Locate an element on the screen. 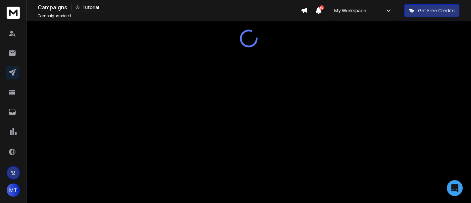 The height and width of the screenshot is (203, 471). button: MT is located at coordinates (13, 190).